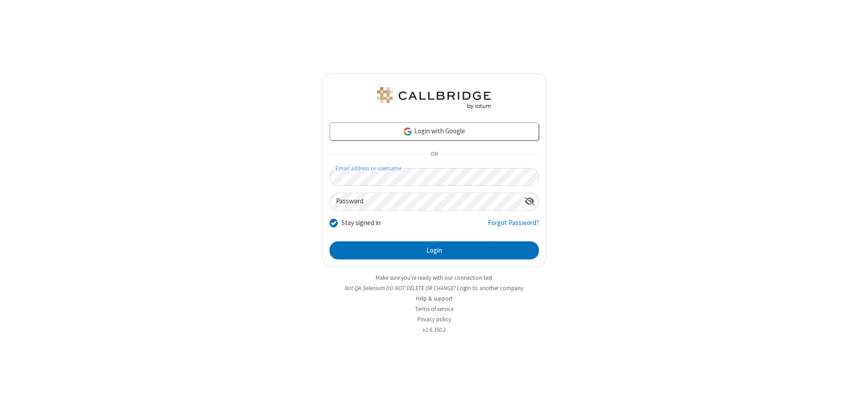 The image size is (868, 414). What do you see at coordinates (434, 250) in the screenshot?
I see `button: Login` at bounding box center [434, 250].